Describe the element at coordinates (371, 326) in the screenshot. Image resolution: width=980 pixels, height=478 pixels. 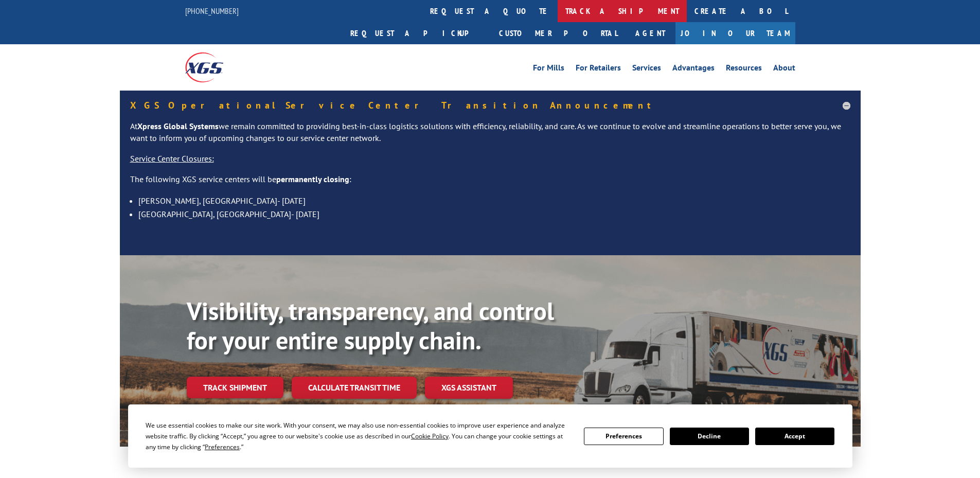
I see `b: Visibility, transparency, and control for your entire supply chain.` at that location.